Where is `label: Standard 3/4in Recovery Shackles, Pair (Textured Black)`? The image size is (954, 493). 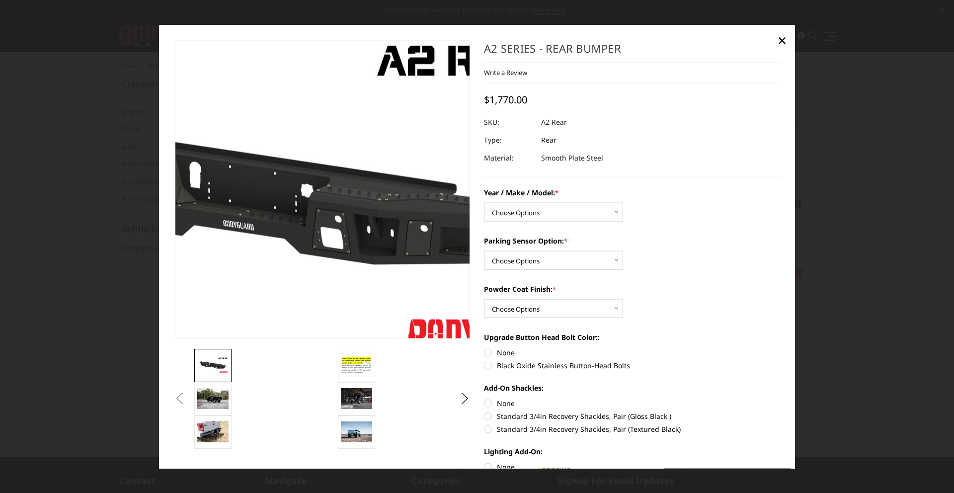
label: Standard 3/4in Recovery Shackles, Pair (Textured Black) is located at coordinates (631, 429).